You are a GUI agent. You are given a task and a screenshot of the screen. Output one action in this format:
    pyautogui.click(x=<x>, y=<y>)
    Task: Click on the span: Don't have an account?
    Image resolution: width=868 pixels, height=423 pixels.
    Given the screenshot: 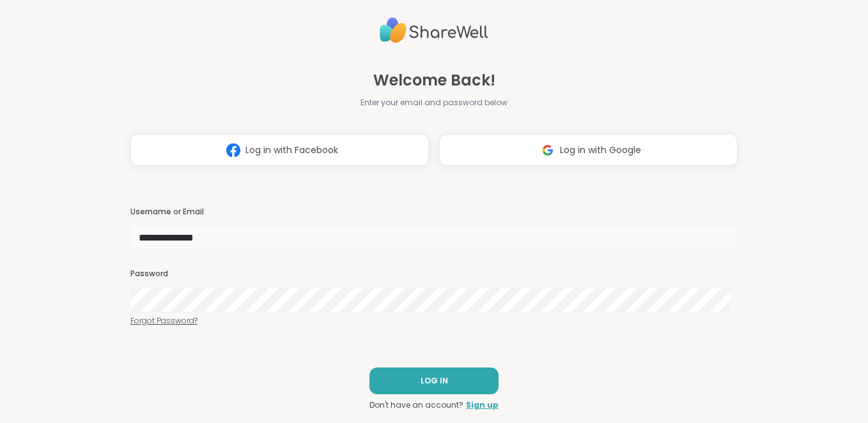 What is the action you would take?
    pyautogui.click(x=416, y=405)
    